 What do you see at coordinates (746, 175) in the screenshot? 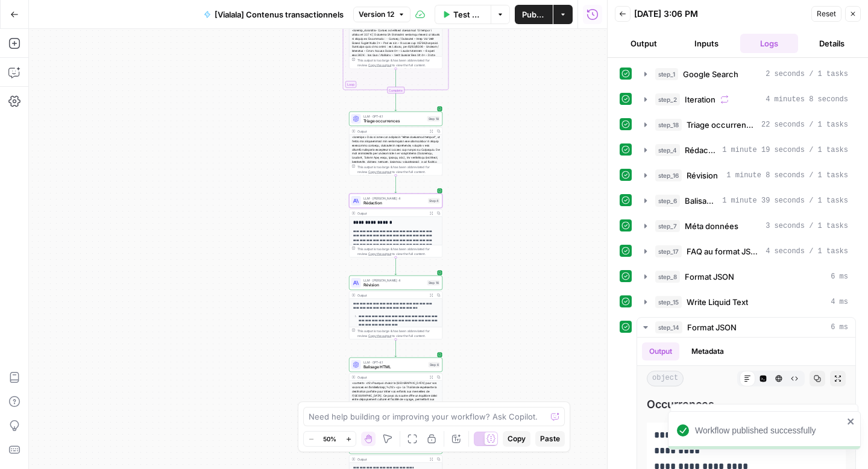
I see `button: 1 minute 8 seconds / 1 tasks` at bounding box center [746, 175].